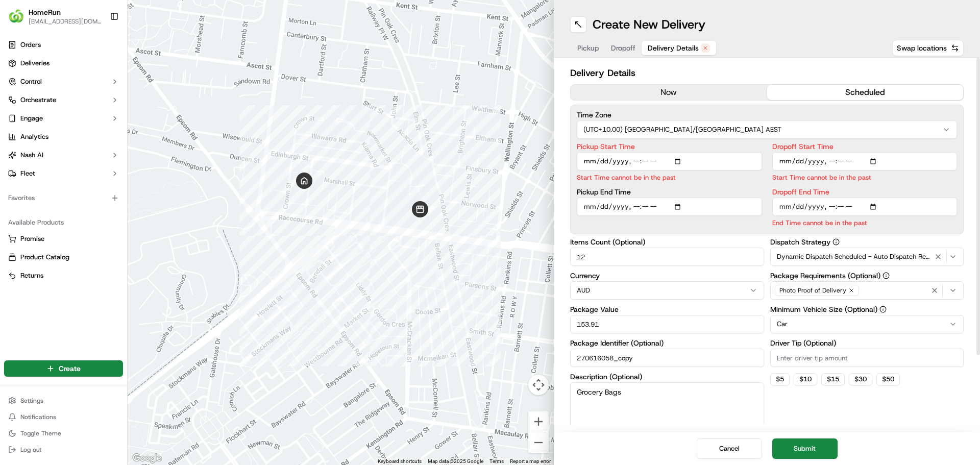 Image resolution: width=980 pixels, height=465 pixels. What do you see at coordinates (63, 118) in the screenshot?
I see `button: Engage` at bounding box center [63, 118].